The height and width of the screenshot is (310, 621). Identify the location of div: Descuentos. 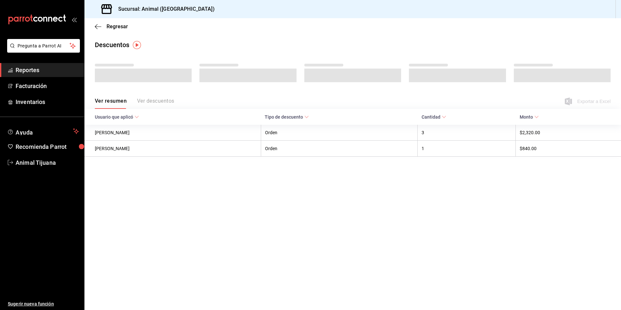
(112, 45).